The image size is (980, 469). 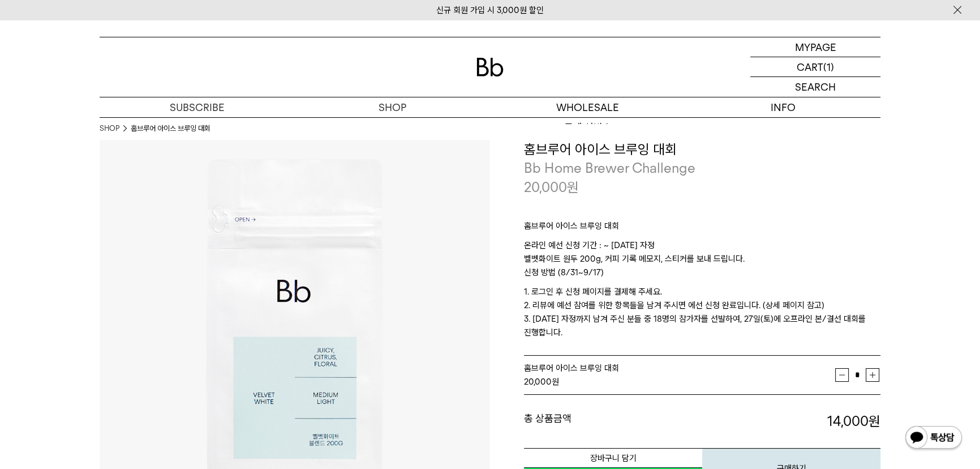 I want to click on a: 도매 서비스, so click(x=587, y=128).